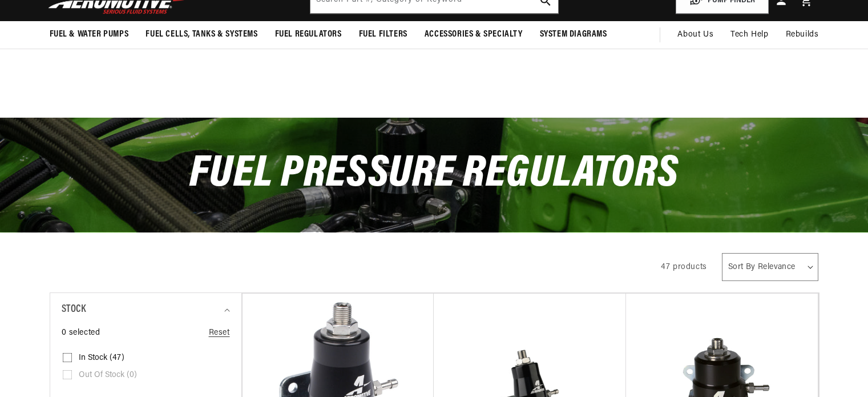 The image size is (868, 397). What do you see at coordinates (573, 34) in the screenshot?
I see `span: System Diagrams` at bounding box center [573, 34].